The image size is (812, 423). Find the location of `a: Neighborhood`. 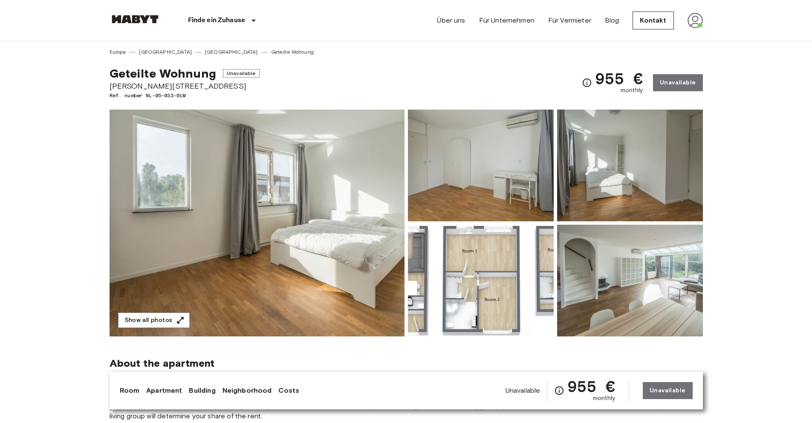

a: Neighborhood is located at coordinates (247, 391).